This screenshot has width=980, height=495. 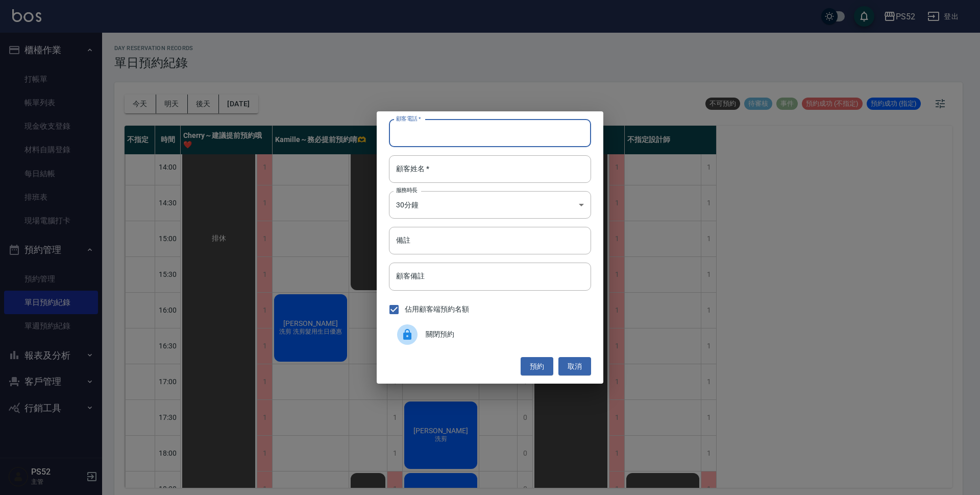 I want to click on span: 佔用顧客端預約名額, so click(x=437, y=310).